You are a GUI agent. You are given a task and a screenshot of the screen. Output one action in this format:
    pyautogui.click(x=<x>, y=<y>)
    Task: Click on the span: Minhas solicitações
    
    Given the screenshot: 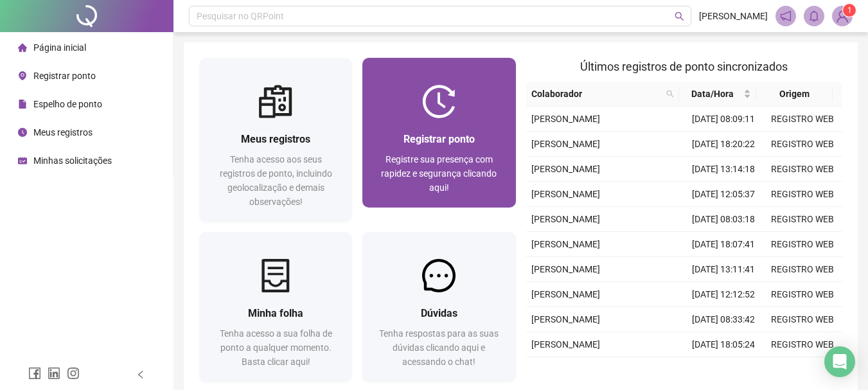 What is the action you would take?
    pyautogui.click(x=73, y=161)
    